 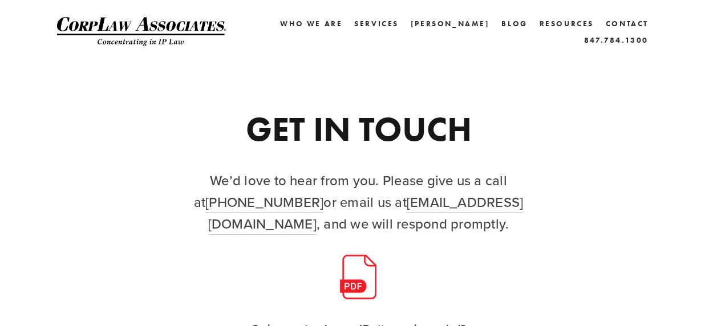 What do you see at coordinates (358, 202) in the screenshot?
I see `h2: We’d love to hear from you. Please give us a call at or email us at , and we will respond promptly.` at bounding box center [358, 202].